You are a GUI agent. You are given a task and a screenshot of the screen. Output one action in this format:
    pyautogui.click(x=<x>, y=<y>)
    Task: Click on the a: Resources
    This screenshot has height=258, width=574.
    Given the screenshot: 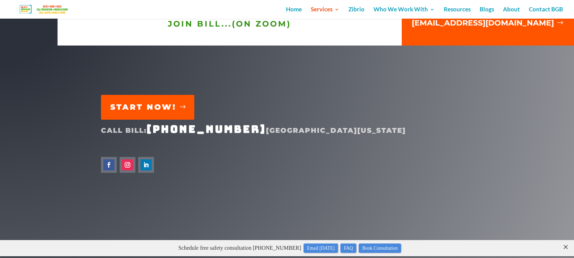 What is the action you would take?
    pyautogui.click(x=457, y=13)
    